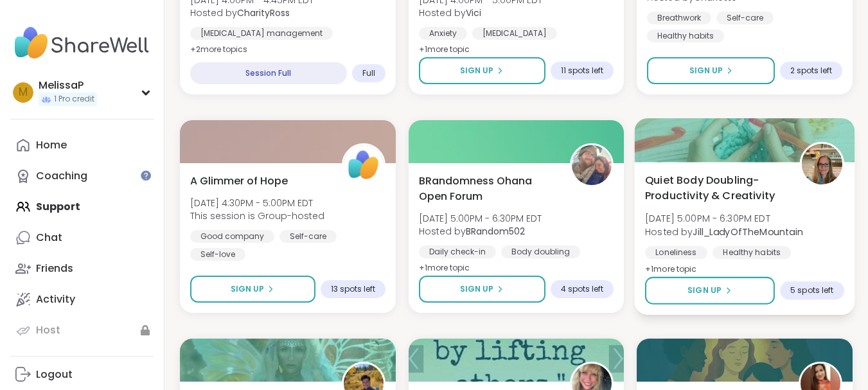  I want to click on img: Jill_LadyOfTheMountain, so click(822, 164).